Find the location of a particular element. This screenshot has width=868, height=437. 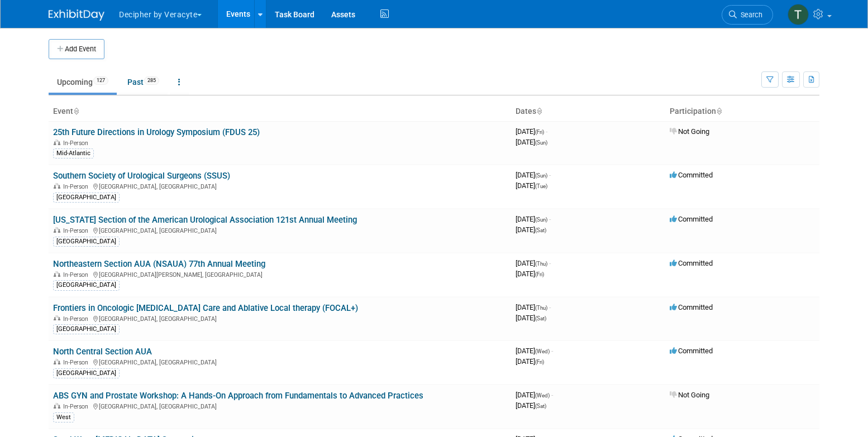

img: ExhibitDay is located at coordinates (76, 15).